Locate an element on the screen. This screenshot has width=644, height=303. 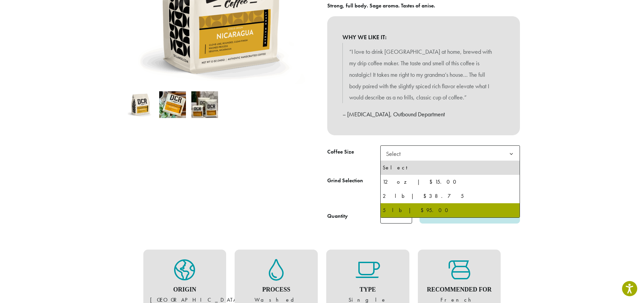
h4: Type is located at coordinates (368, 290).